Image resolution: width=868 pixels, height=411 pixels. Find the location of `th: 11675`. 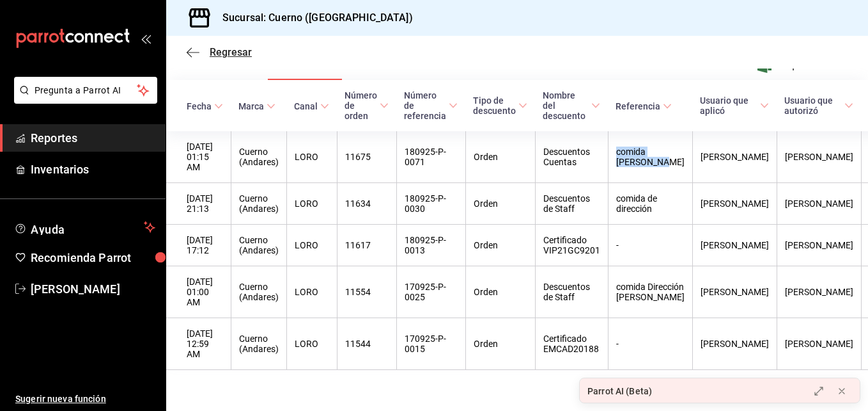

th: 11675 is located at coordinates (366, 157).